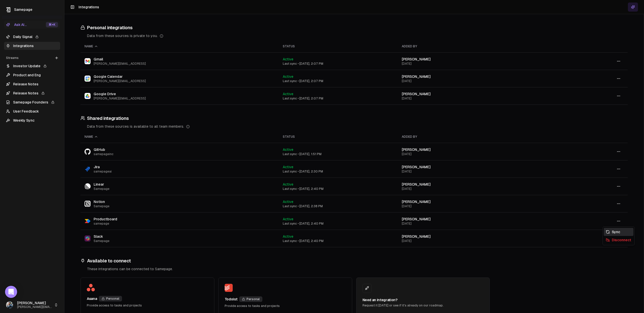 This screenshot has width=644, height=313. What do you see at coordinates (103, 172) in the screenshot?
I see `span: samepageai` at bounding box center [103, 172].